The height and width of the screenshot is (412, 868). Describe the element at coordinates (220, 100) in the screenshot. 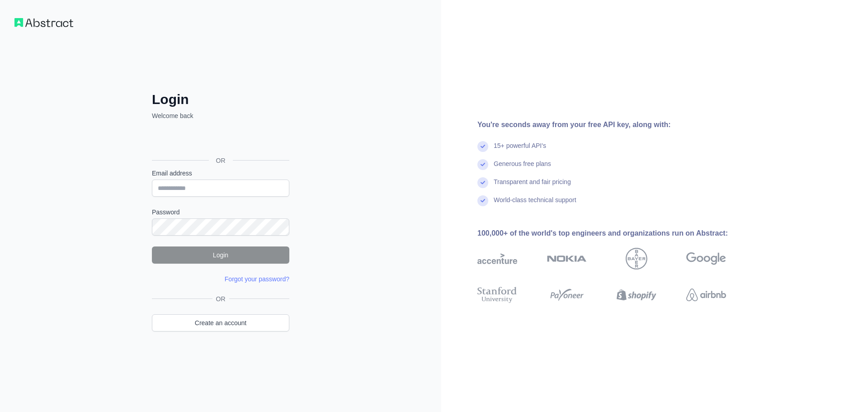

I see `h2: Login` at that location.